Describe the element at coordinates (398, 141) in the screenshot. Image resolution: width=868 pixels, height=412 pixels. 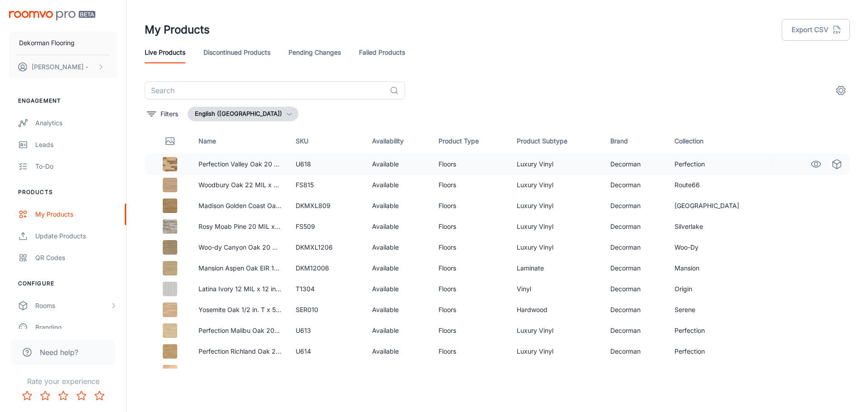
I see `th: Availability` at that location.